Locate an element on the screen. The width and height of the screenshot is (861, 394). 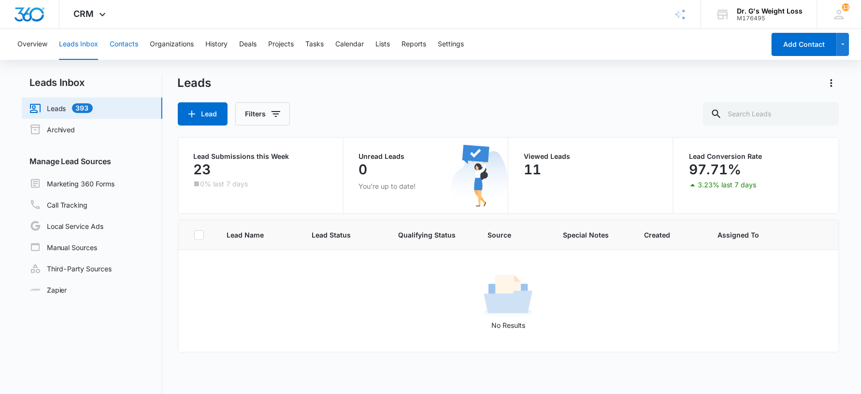
button: Contacts is located at coordinates (124, 44).